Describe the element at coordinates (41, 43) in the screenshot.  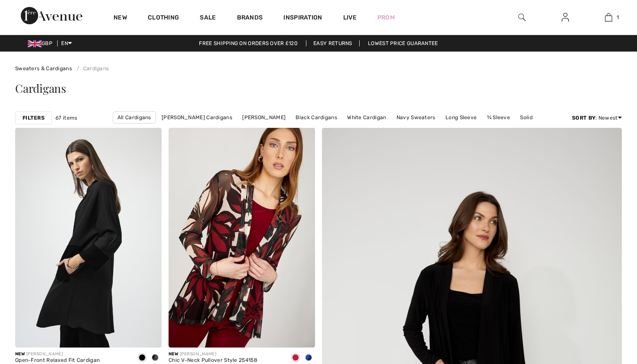
I see `span: GBP` at that location.